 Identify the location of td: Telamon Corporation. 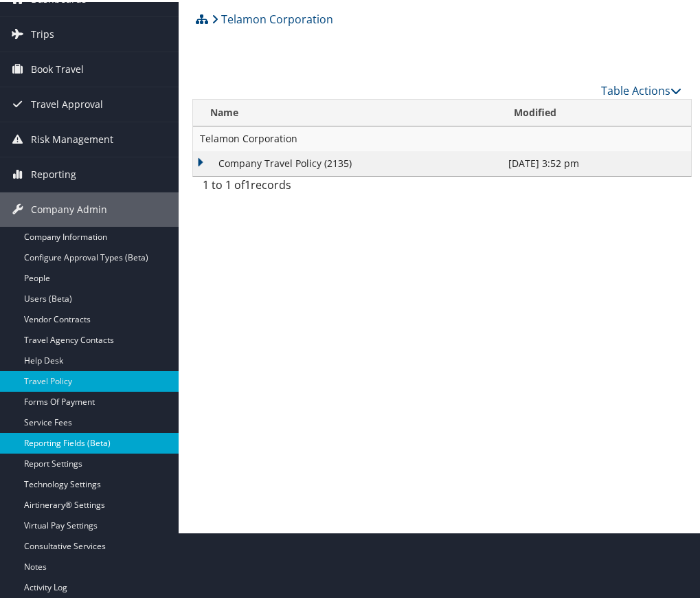
(441, 137).